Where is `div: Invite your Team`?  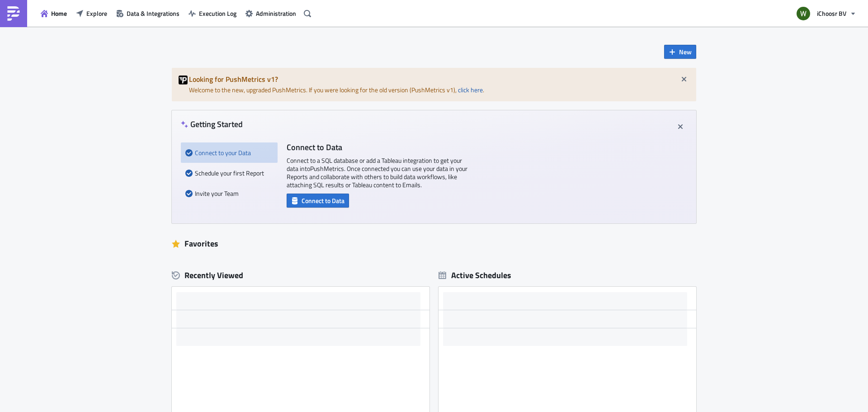 div: Invite your Team is located at coordinates (229, 193).